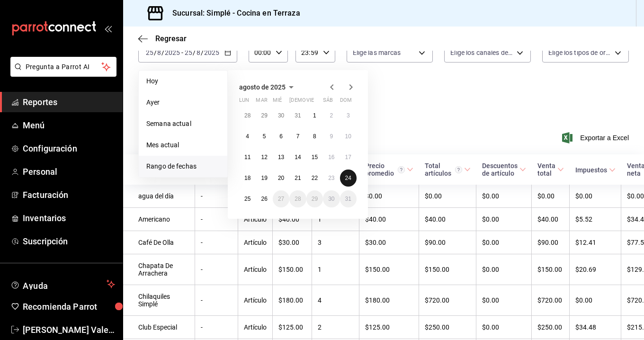  What do you see at coordinates (61, 74) in the screenshot?
I see `a: Pregunta a Parrot AI` at bounding box center [61, 74].